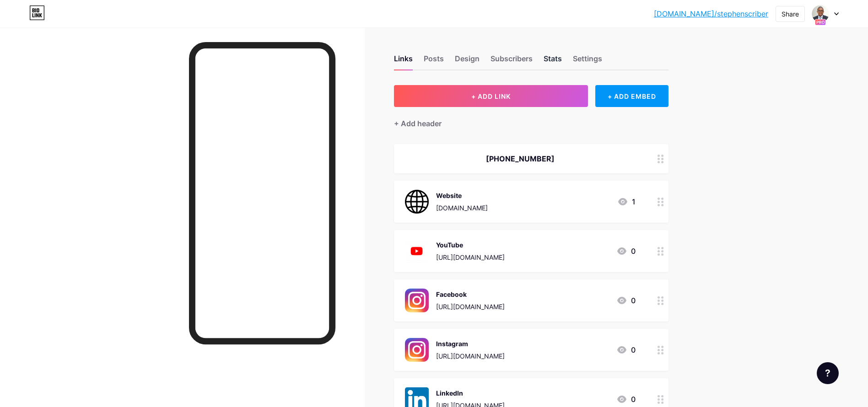 This screenshot has height=407, width=868. What do you see at coordinates (588, 62) in the screenshot?
I see `div: Settings` at bounding box center [588, 62].